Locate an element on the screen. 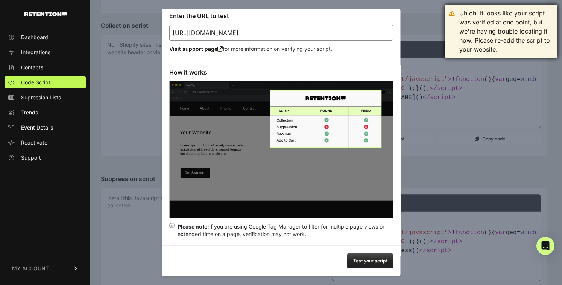  span: Trends is located at coordinates (29, 112).